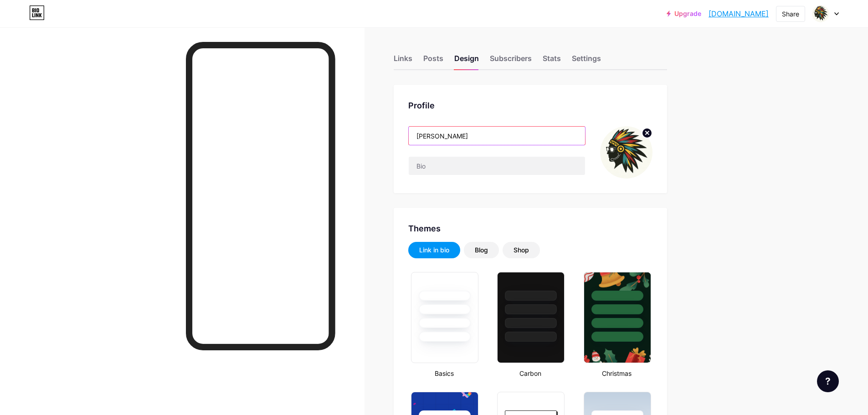 The height and width of the screenshot is (415, 868). What do you see at coordinates (434, 250) in the screenshot?
I see `div: Link in bio` at bounding box center [434, 250].